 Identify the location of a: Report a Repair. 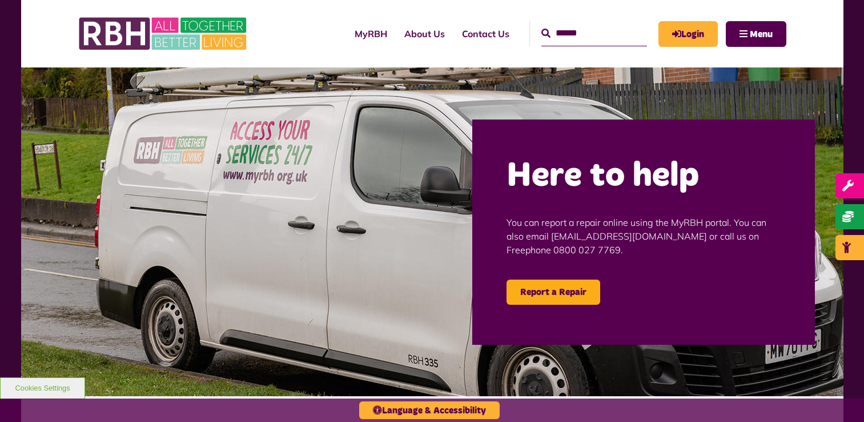
(554, 292).